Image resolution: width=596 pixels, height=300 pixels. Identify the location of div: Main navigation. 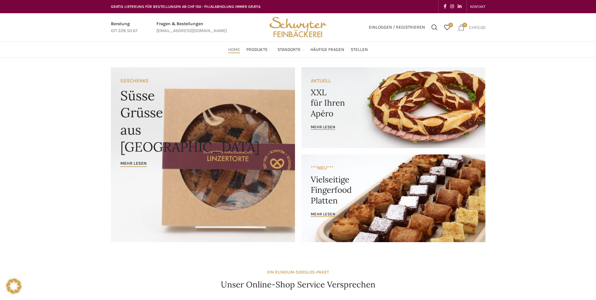
(298, 50).